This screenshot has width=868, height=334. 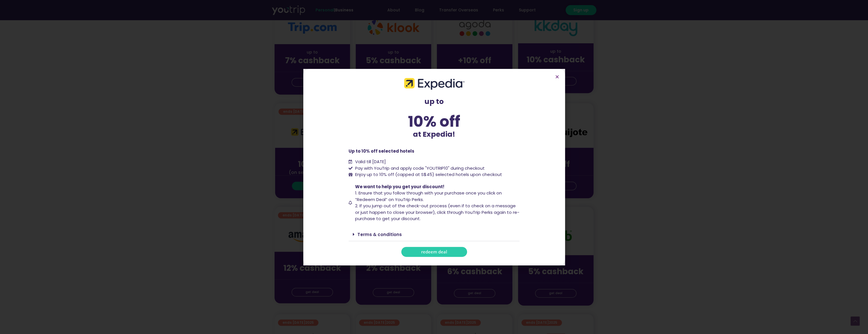 What do you see at coordinates (434, 102) in the screenshot?
I see `p: up to` at bounding box center [434, 102].